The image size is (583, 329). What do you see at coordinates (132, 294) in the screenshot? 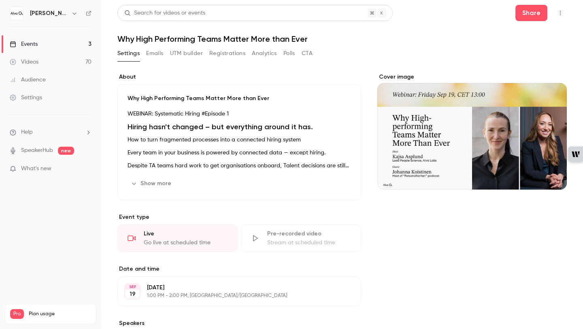
I see `p: 19` at bounding box center [132, 294].